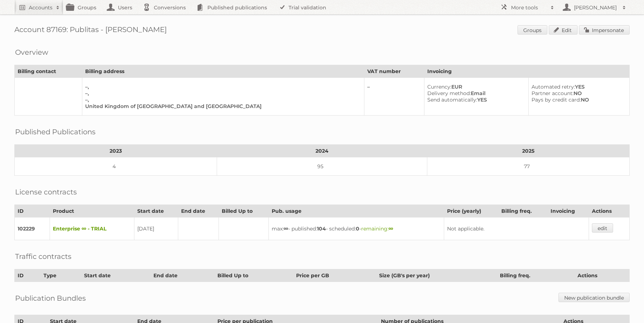 The height and width of the screenshot is (323, 644). Describe the element at coordinates (92, 211) in the screenshot. I see `th: Product` at that location.